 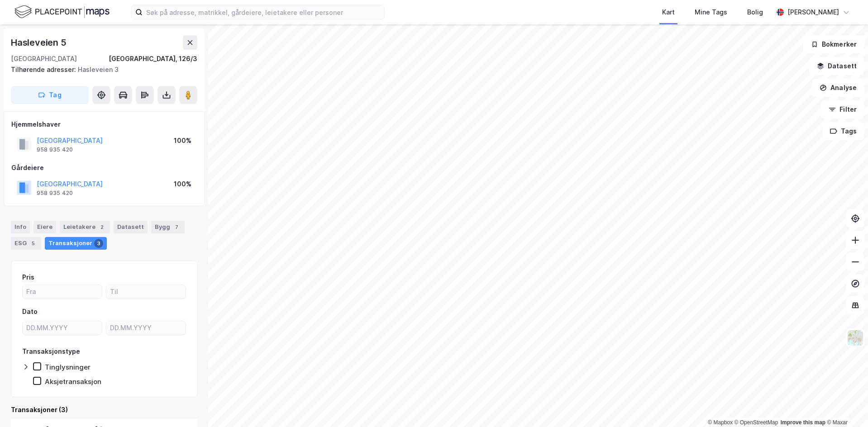 I want to click on div: Dato, so click(x=30, y=312).